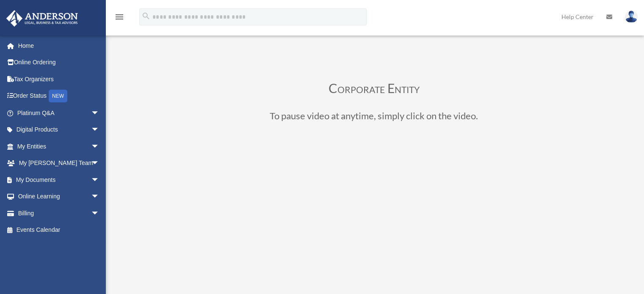 The image size is (644, 294). What do you see at coordinates (59, 45) in the screenshot?
I see `a: Home` at bounding box center [59, 45].